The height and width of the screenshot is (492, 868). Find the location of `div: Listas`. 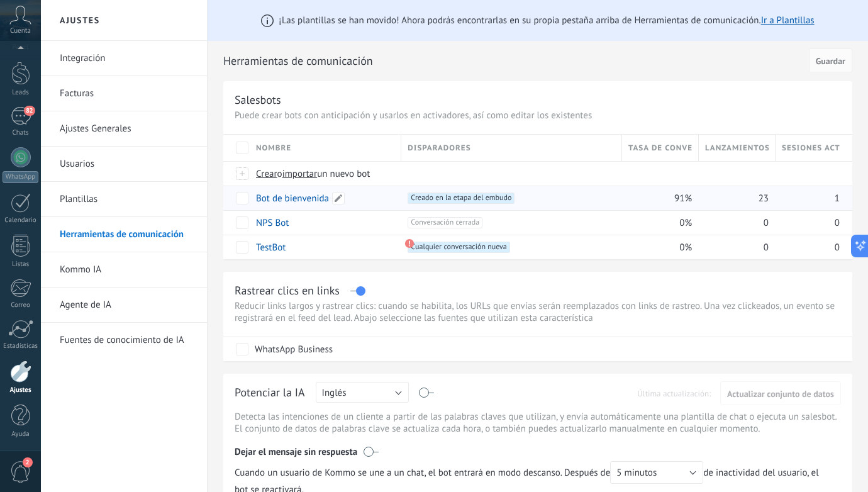

div: Listas is located at coordinates (20, 264).